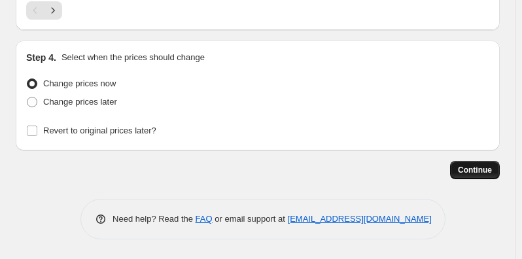 The width and height of the screenshot is (522, 259). Describe the element at coordinates (80, 101) in the screenshot. I see `span: Change prices later` at that location.